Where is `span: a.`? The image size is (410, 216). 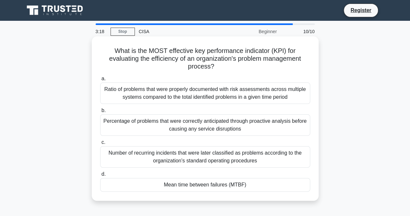
span: a. is located at coordinates (103, 78).